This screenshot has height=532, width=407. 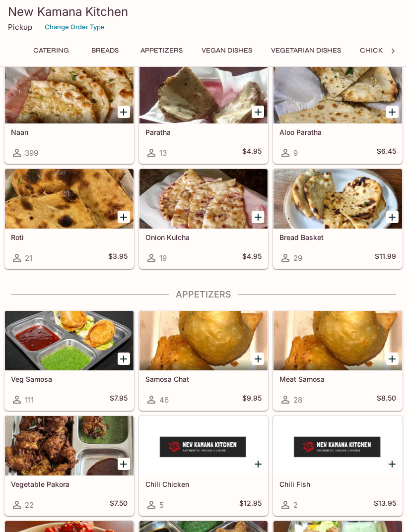 I want to click on button: Add Naan, so click(x=124, y=112).